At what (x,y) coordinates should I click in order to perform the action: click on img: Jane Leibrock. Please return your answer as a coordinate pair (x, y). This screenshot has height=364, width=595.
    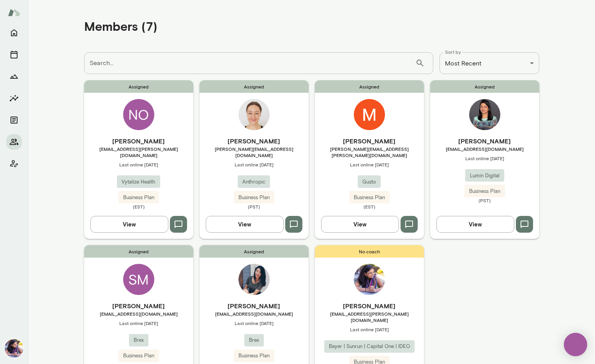
    Looking at the image, I should click on (254, 114).